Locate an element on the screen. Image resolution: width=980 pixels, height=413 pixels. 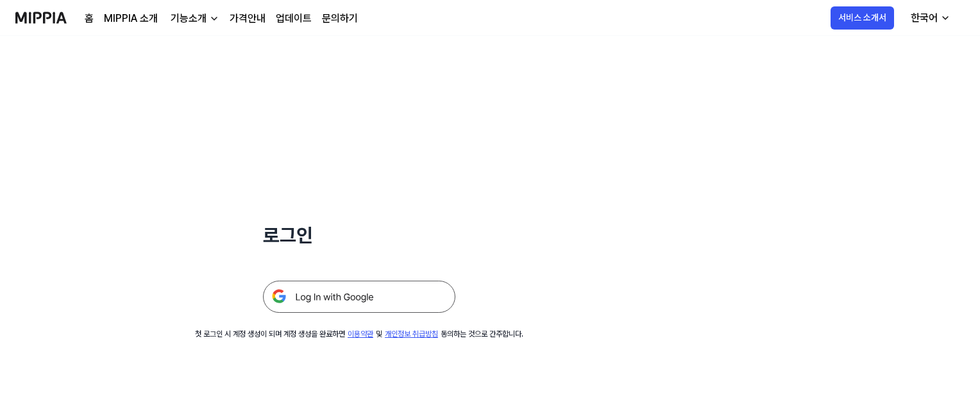
a: 서비스 소개서 is located at coordinates (862, 18).